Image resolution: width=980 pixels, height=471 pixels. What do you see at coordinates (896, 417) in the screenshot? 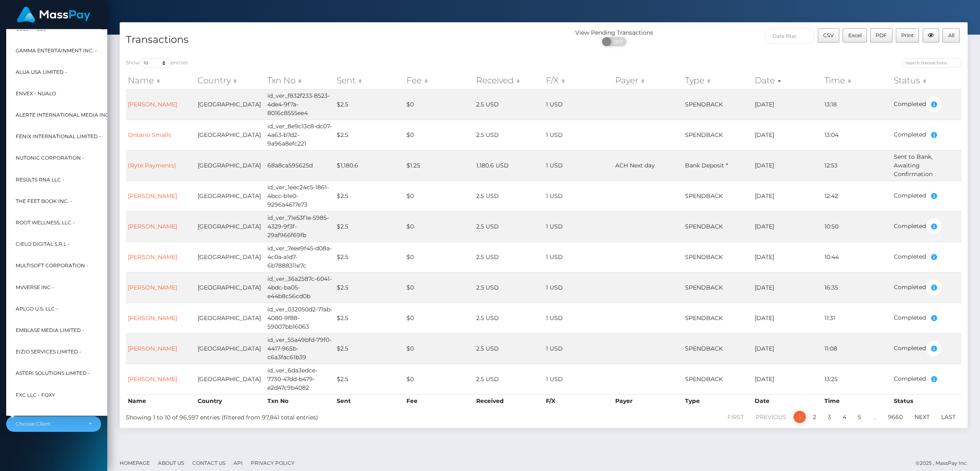
I see `a: 9660` at bounding box center [896, 417].